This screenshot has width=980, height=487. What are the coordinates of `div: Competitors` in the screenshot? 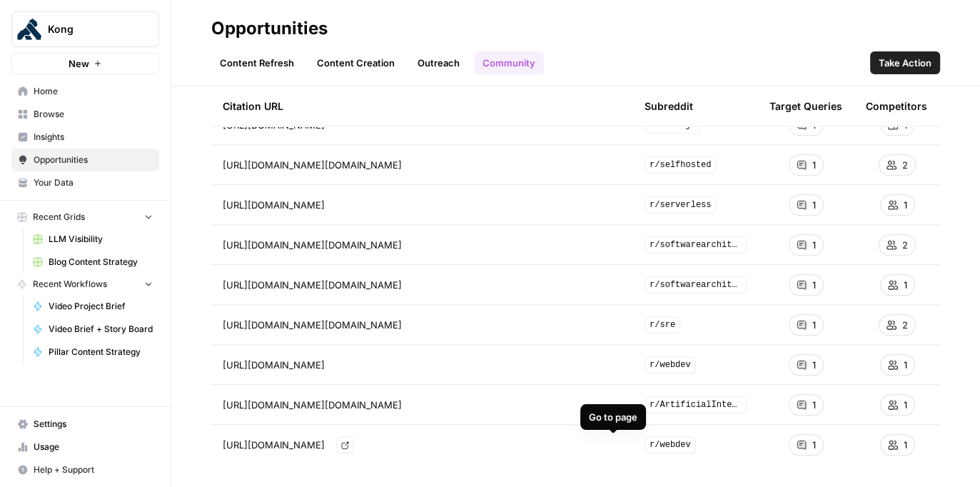 It's located at (897, 105).